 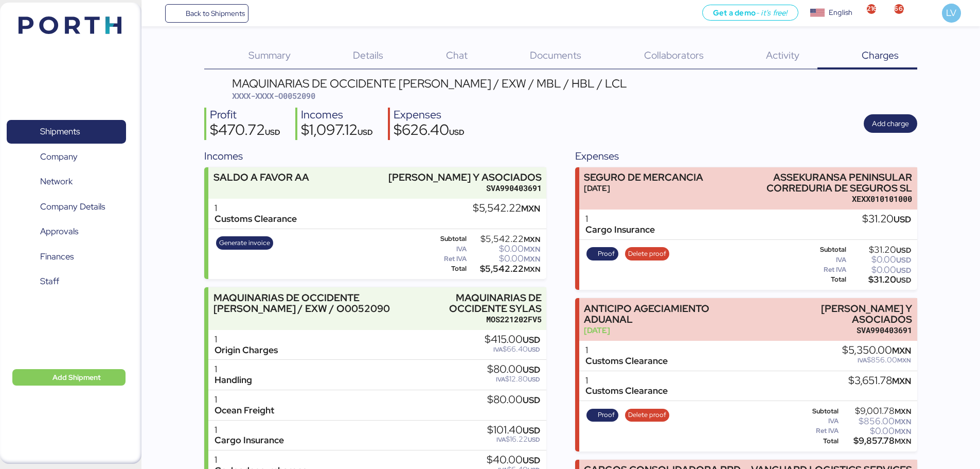 What do you see at coordinates (57, 256) in the screenshot?
I see `span: Finances` at bounding box center [57, 256].